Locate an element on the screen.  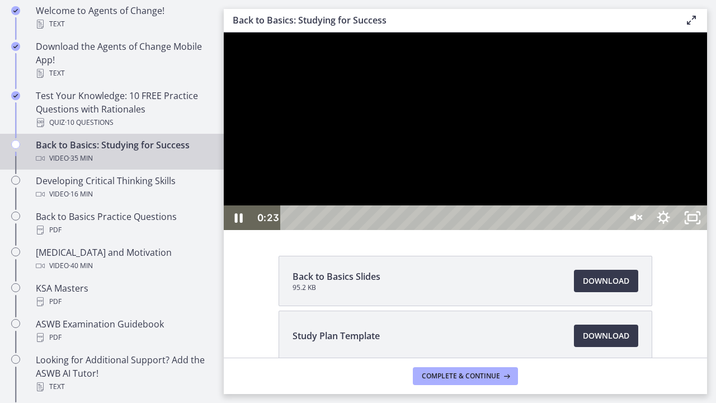
div: Back to Basics: Studying for Success is located at coordinates (123, 152).